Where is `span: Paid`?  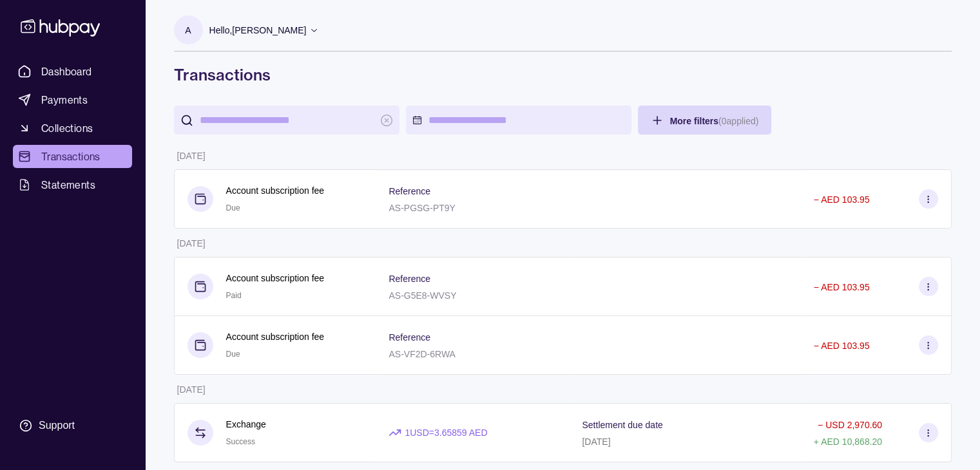 span: Paid is located at coordinates (234, 295).